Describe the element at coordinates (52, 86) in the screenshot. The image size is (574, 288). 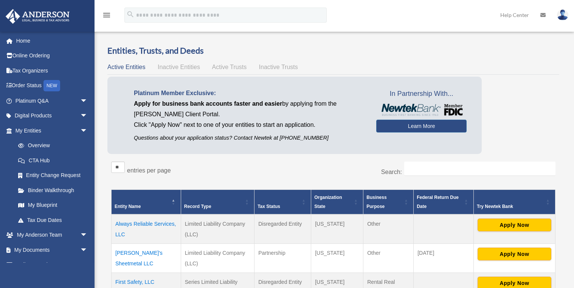
I see `a: Order StatusNEW` at that location.